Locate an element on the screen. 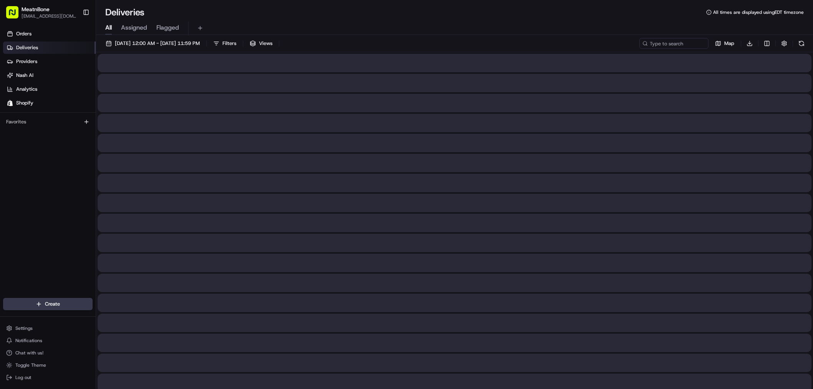 The width and height of the screenshot is (813, 389). a: Analytics is located at coordinates (49, 89).